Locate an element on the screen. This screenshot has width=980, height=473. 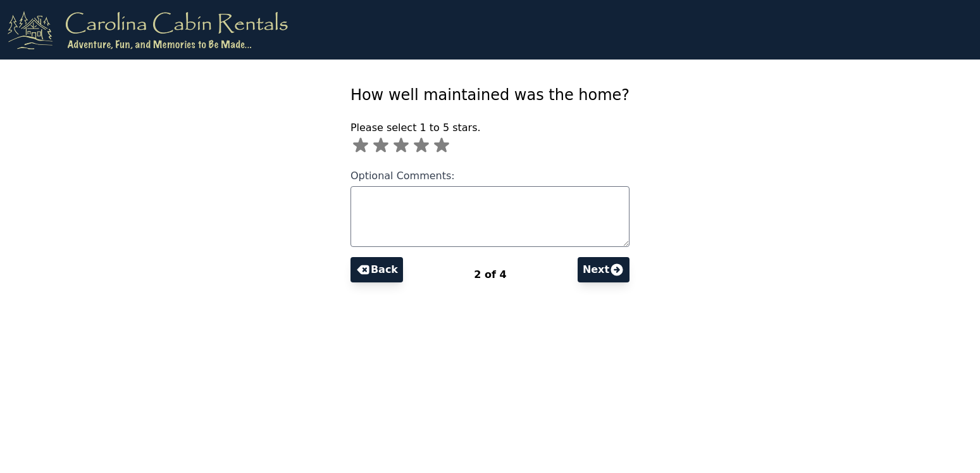
button: Next is located at coordinates (604, 270).